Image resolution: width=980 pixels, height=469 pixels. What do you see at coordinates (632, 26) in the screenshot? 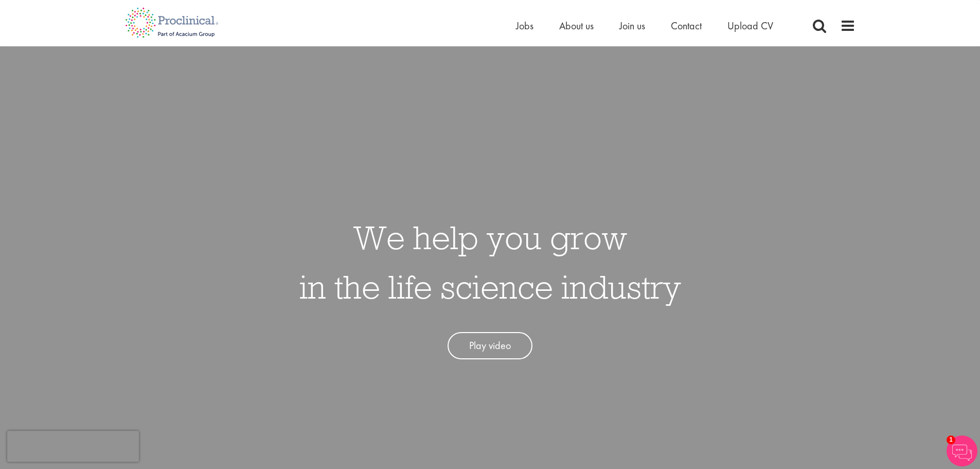
I see `span: Join us` at bounding box center [632, 26].